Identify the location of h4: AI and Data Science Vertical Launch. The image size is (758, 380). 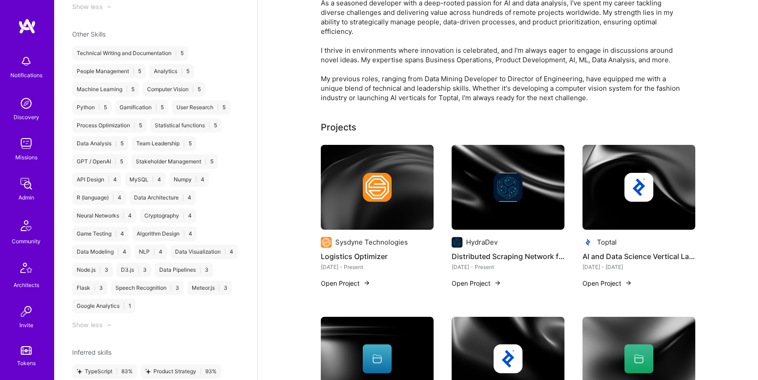
(639, 256).